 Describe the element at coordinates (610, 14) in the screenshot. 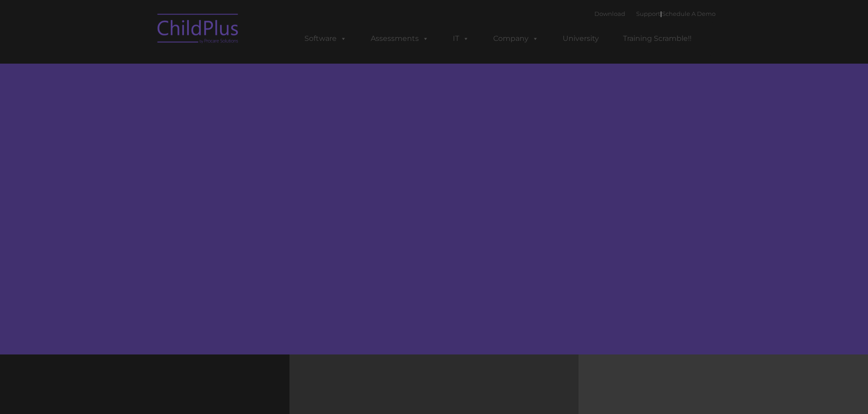

I see `a: Download` at that location.